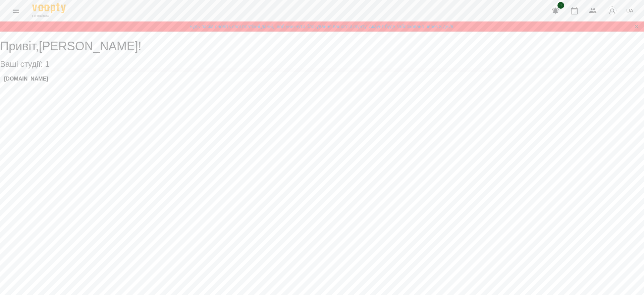 The image size is (644, 295). What do you see at coordinates (49, 8) in the screenshot?
I see `img: Voopty Logo` at bounding box center [49, 8].